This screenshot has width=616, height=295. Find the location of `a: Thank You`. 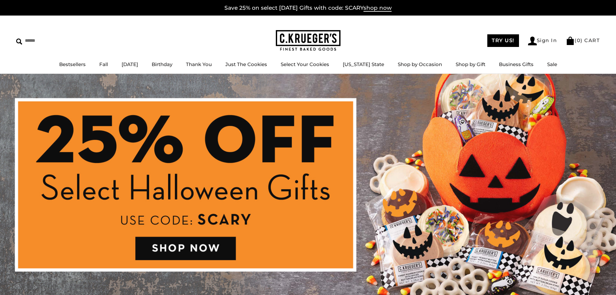

a: Thank You is located at coordinates (199, 64).